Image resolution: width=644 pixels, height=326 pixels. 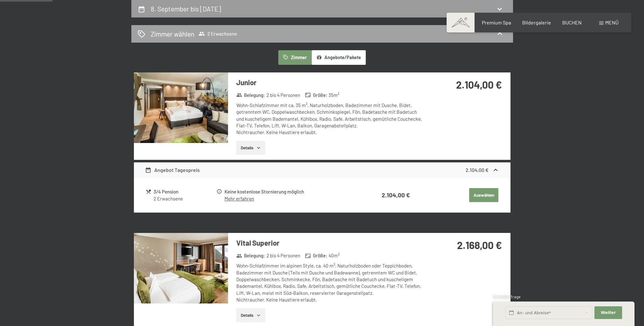 I want to click on button: Auswählen, so click(x=483, y=195).